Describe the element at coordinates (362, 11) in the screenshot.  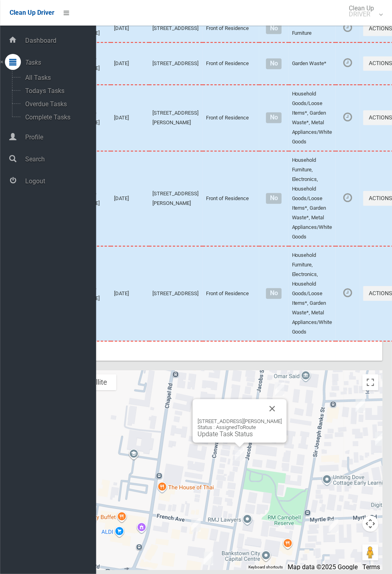
I see `span: Clean Up` at that location.